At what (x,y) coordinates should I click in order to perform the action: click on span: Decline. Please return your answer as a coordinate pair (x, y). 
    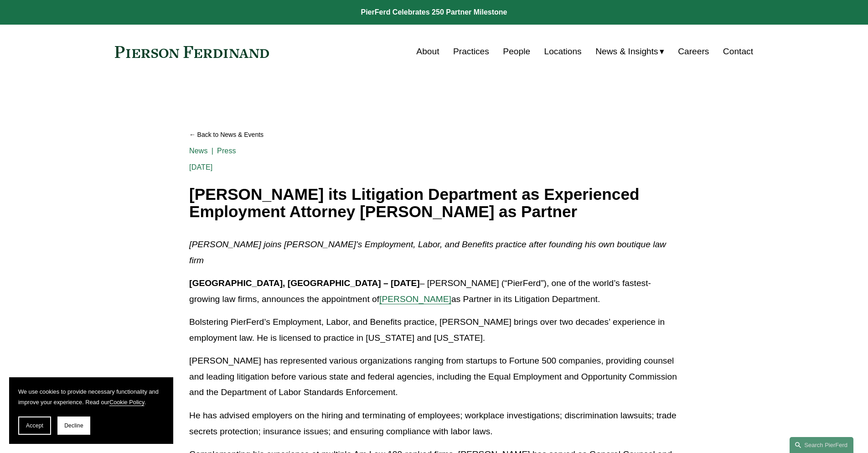
    Looking at the image, I should click on (74, 426).